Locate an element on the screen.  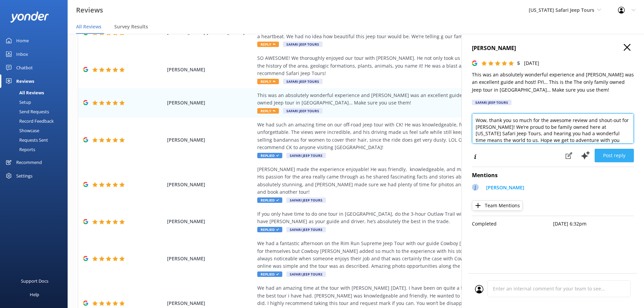
button: Team Mentions is located at coordinates (497, 205).